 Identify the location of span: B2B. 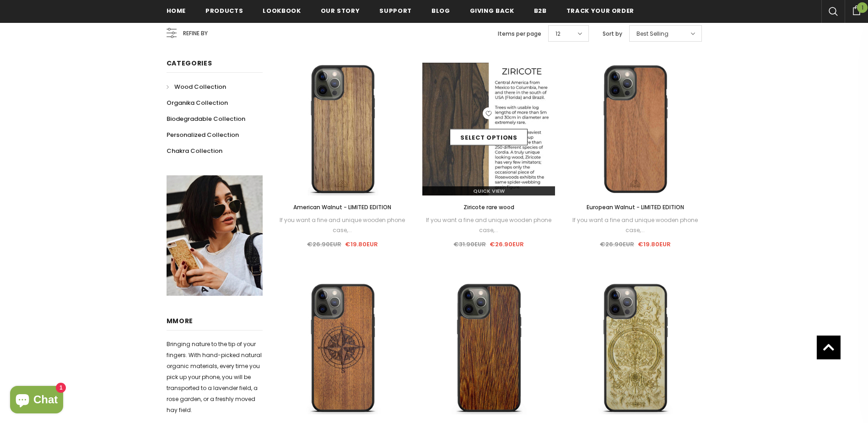
(540, 11).